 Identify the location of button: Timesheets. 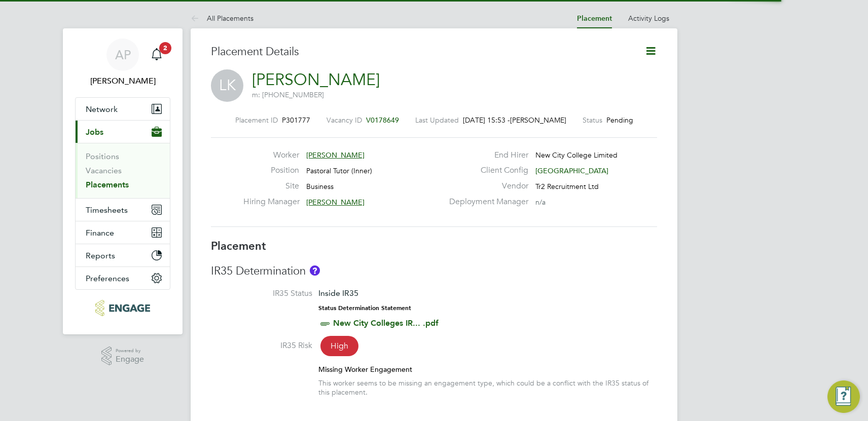
(122, 210).